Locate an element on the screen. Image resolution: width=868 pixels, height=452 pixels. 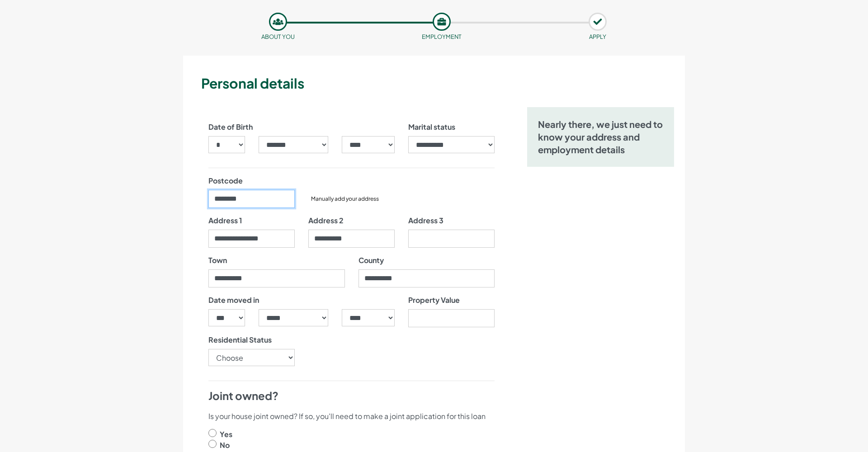
label: Date of Birth is located at coordinates (230, 127).